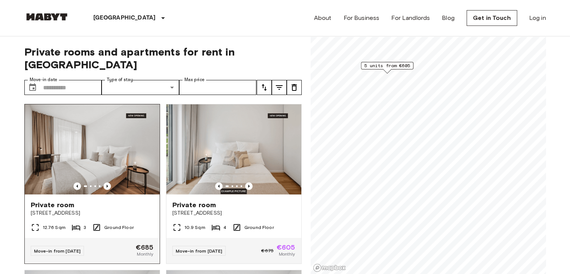  I want to click on a: Mapbox logo, so click(329, 267).